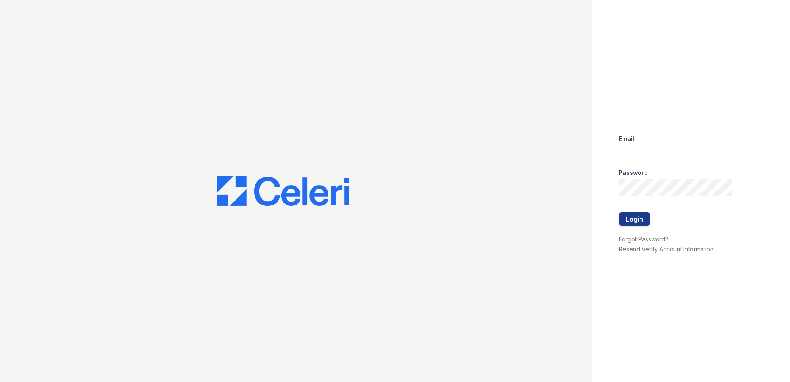  I want to click on img: CE_Logo_Blue-a8612792a0a2168367f1c8372b55b34899dd931a85d93a1a3d3e32e68fde9ad4.png, so click(283, 191).